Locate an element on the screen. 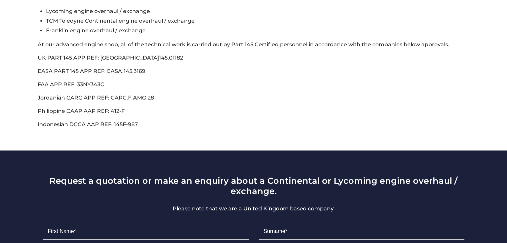 The height and width of the screenshot is (243, 507). span: EASA PART 145 APP REF: EASA.145.3169 is located at coordinates (91, 71).